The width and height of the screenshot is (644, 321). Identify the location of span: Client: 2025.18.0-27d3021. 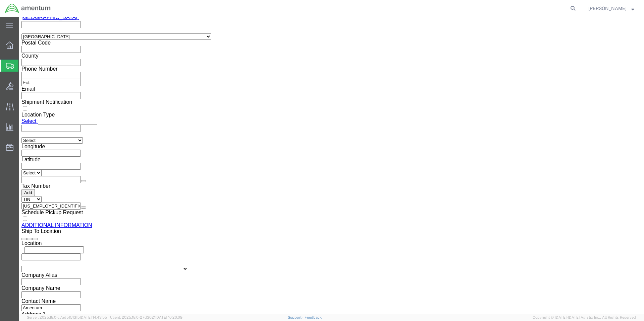
(146, 318).